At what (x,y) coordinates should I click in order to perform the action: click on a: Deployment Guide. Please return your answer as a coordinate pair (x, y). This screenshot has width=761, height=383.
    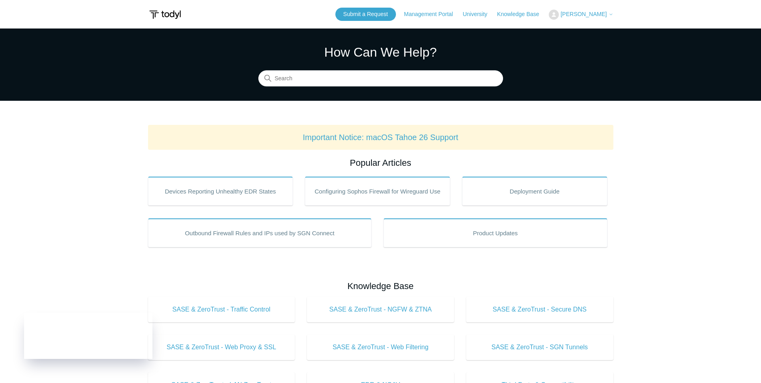
    Looking at the image, I should click on (535, 191).